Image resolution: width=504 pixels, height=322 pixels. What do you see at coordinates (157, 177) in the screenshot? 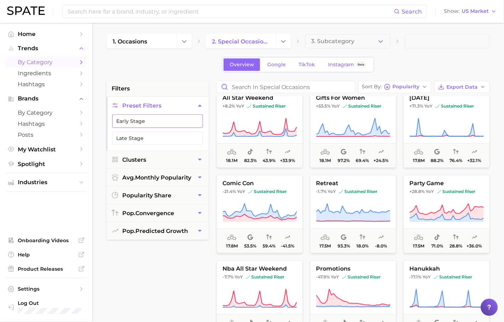
I see `span: monthly popularity` at bounding box center [157, 177].